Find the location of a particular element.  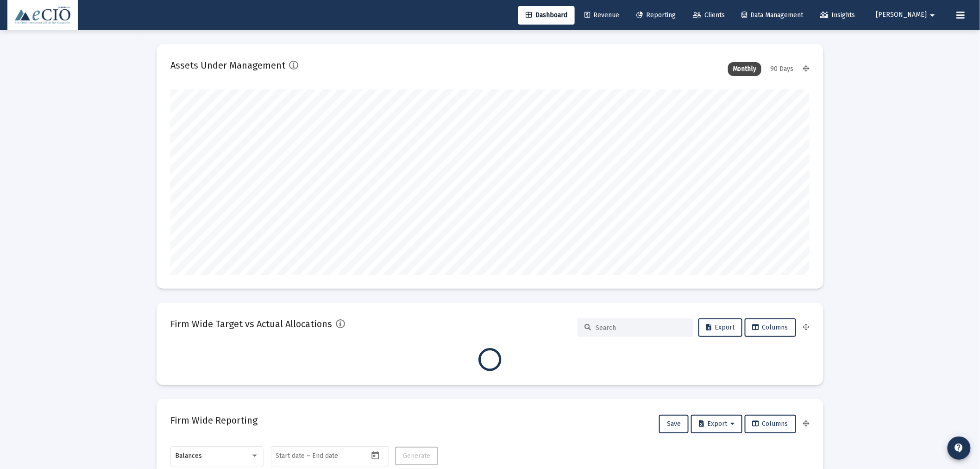

span: Data Management is located at coordinates (773, 15).